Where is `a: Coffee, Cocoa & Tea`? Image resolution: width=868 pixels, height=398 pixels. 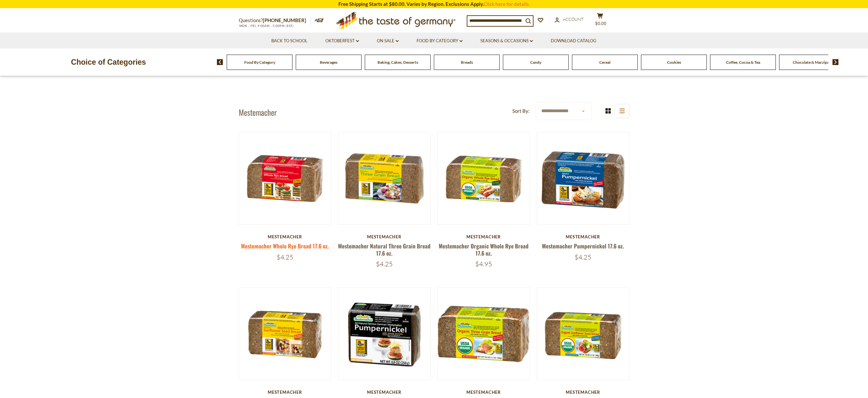 a: Coffee, Cocoa & Tea is located at coordinates (743, 62).